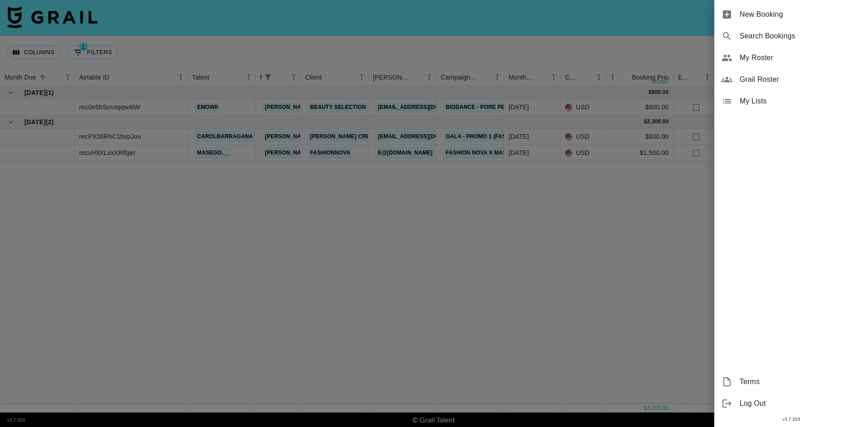  What do you see at coordinates (791, 14) in the screenshot?
I see `div: New Booking` at bounding box center [791, 14].